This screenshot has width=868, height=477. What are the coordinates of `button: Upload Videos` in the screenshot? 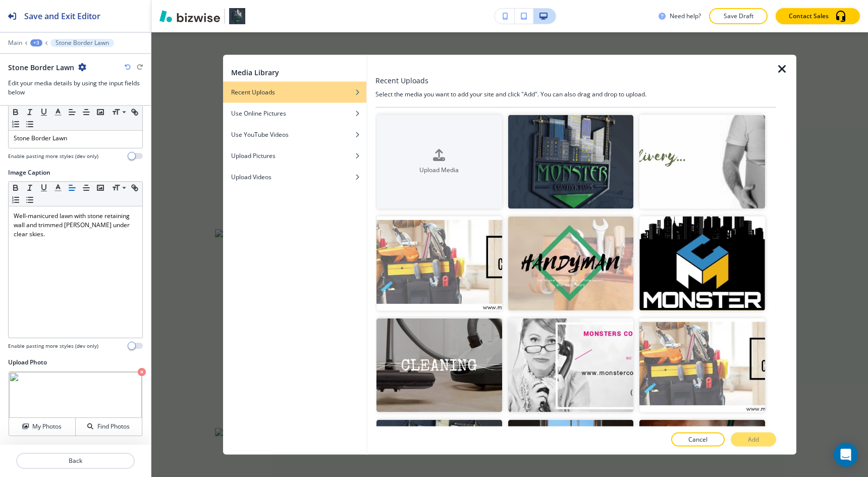 It's located at (295, 177).